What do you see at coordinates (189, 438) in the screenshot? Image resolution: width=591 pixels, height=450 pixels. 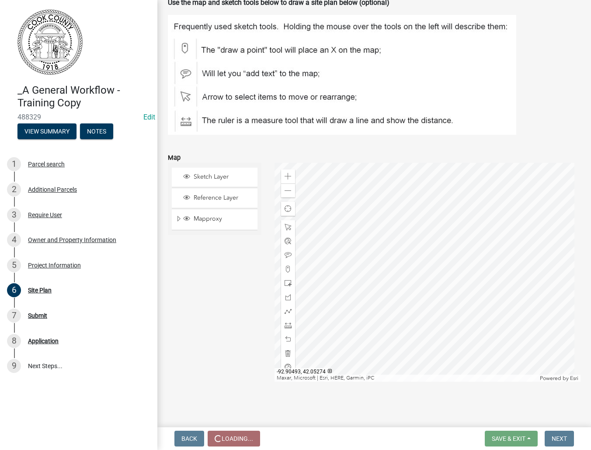 I see `span: Back` at bounding box center [189, 438].